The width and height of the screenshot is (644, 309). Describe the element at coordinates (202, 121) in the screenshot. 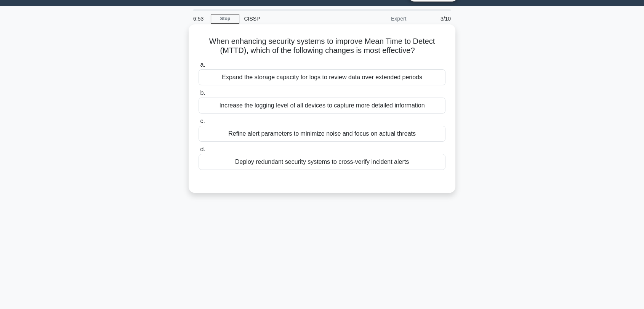

I see `span: c.` at that location.